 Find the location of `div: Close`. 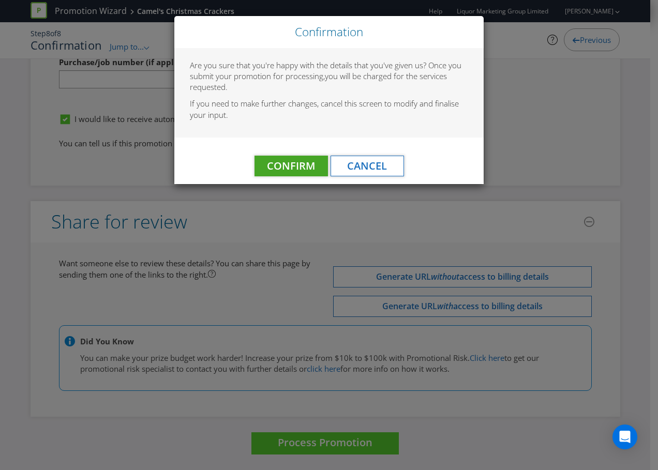

div: Close is located at coordinates (329, 32).